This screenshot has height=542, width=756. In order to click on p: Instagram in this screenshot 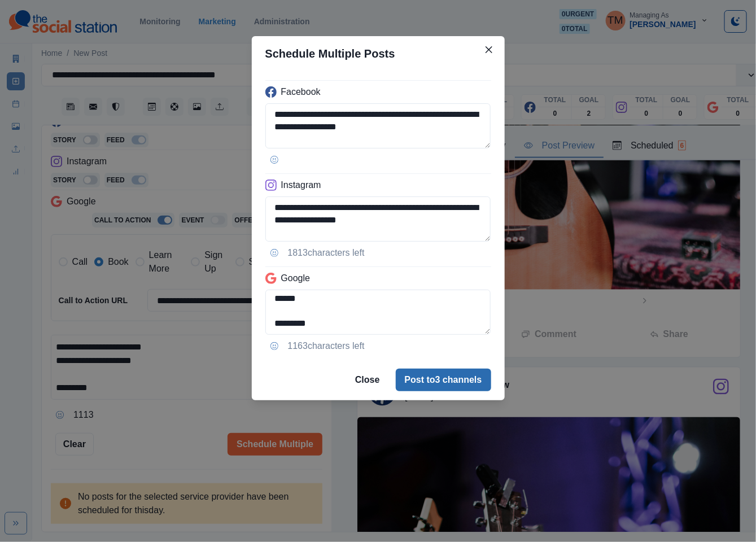, I will do `click(301, 185)`.